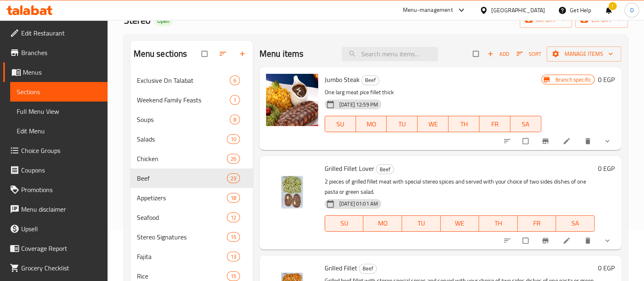  I want to click on span: Add, so click(498, 54).